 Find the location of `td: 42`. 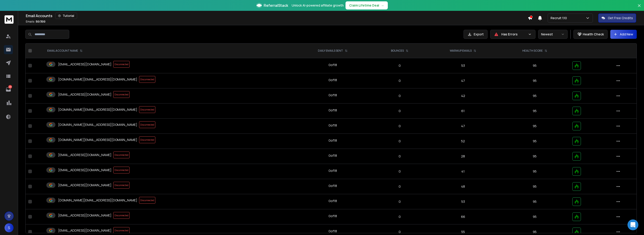

td: 42 is located at coordinates (464, 96).